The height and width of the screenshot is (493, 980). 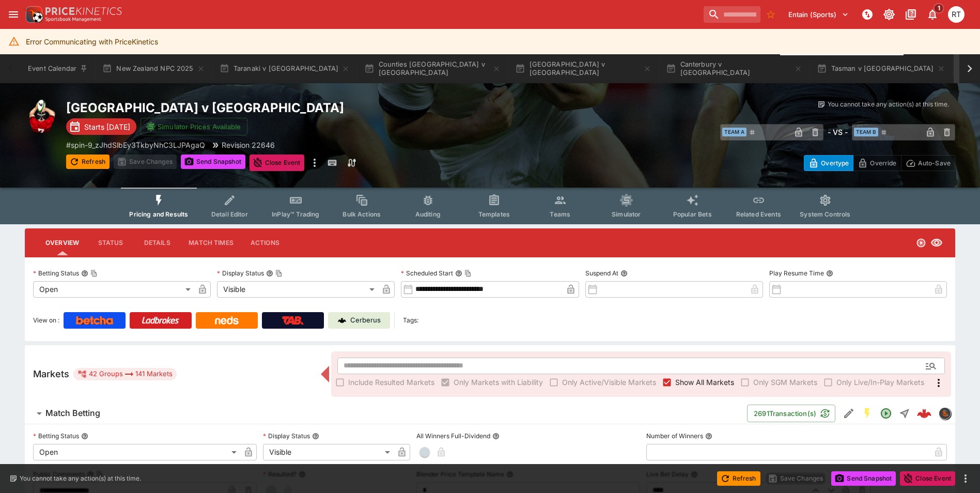 I want to click on h6: Match Betting, so click(x=73, y=413).